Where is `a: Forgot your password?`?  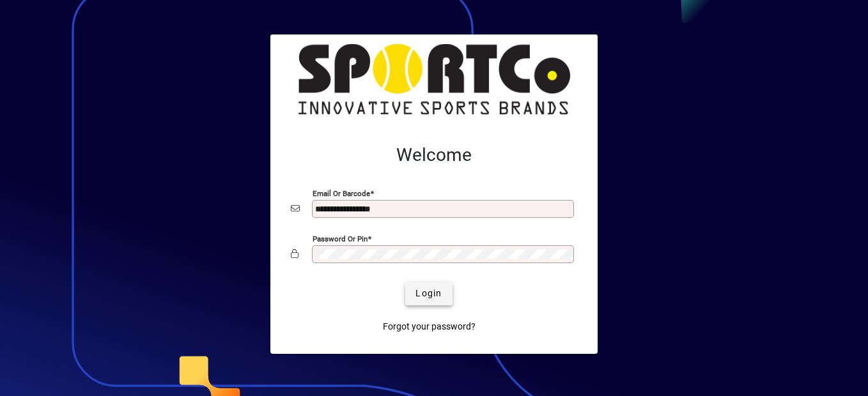 a: Forgot your password? is located at coordinates (429, 327).